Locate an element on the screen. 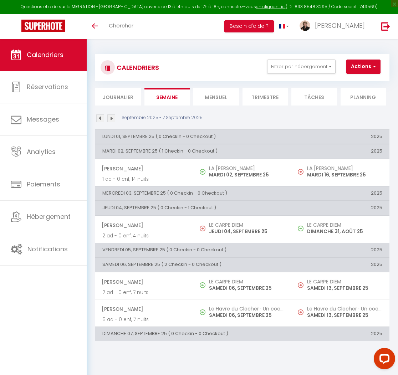  li: Mensuel is located at coordinates (216, 97).